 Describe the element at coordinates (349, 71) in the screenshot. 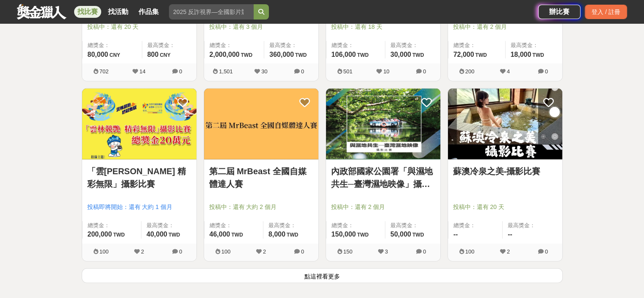

I see `span: 501` at that location.